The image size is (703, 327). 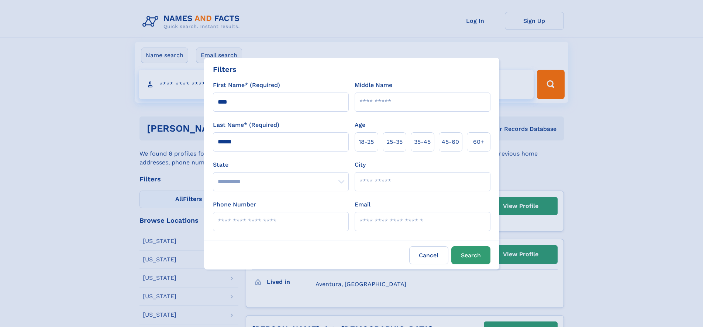 What do you see at coordinates (225, 69) in the screenshot?
I see `div: Filters` at bounding box center [225, 69].